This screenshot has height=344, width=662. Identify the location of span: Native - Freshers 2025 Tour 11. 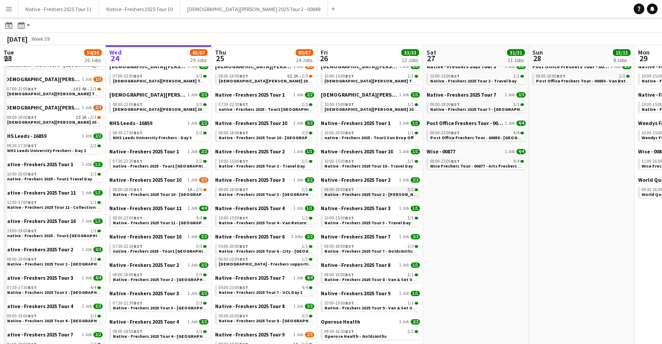
(39, 192).